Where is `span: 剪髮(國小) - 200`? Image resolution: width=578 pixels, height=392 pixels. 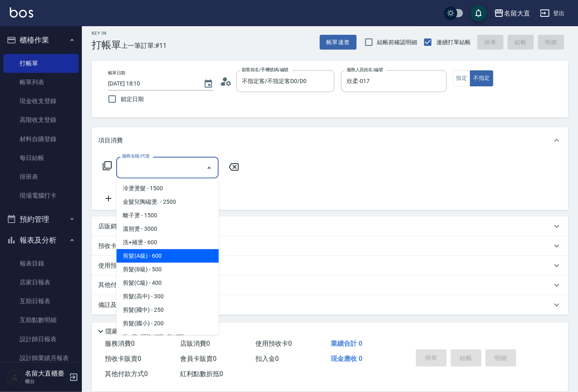
span: 剪髮(國小) - 200 is located at coordinates (168, 323).